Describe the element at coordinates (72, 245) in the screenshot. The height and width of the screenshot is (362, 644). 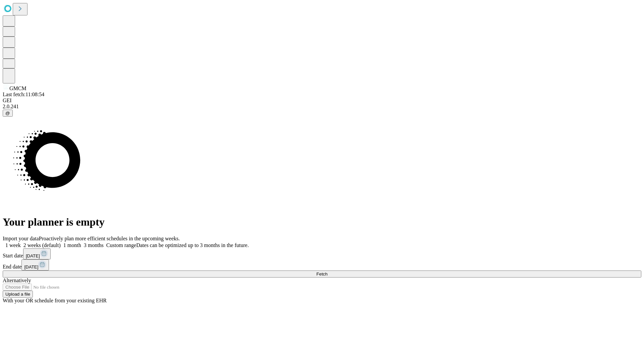
I see `span: 1 month` at that location.